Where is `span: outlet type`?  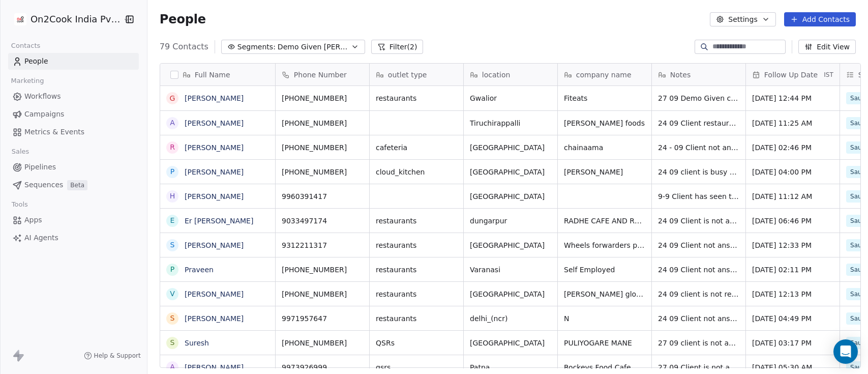 span: outlet type is located at coordinates (408, 75).